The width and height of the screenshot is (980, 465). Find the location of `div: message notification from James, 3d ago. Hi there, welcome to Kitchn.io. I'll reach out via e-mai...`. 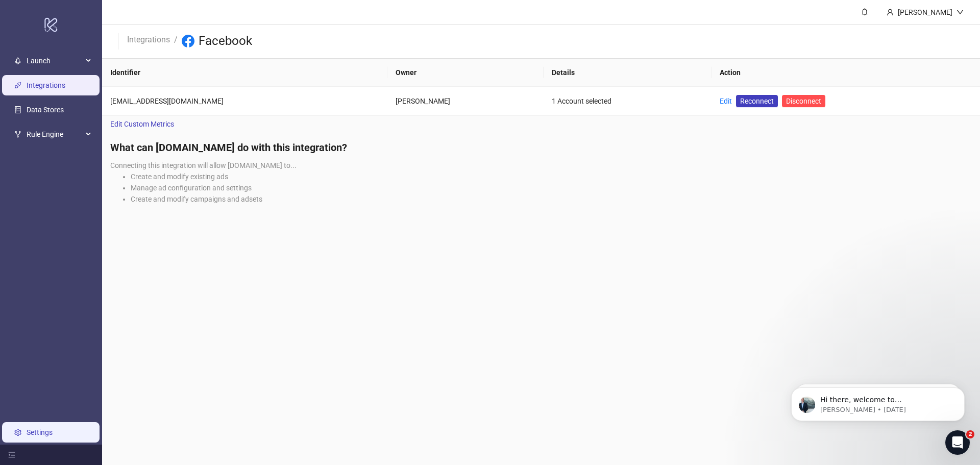

div: message notification from James, 3d ago. Hi there, welcome to Kitchn.io. I'll reach out via e-mai... is located at coordinates (102, 39).